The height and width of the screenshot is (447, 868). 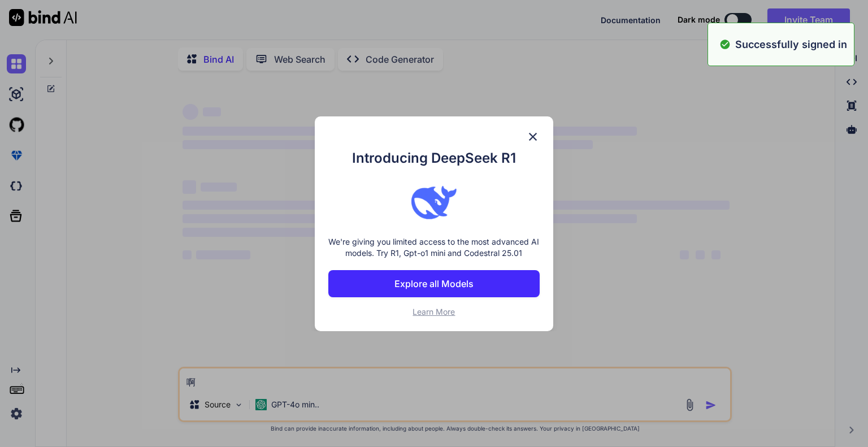 What do you see at coordinates (434, 284) in the screenshot?
I see `button: Explore all Models` at bounding box center [434, 284].